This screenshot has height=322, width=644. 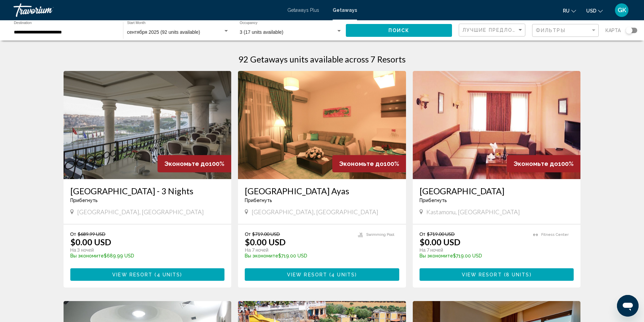 I want to click on span: Fitness Center, so click(x=554, y=234).